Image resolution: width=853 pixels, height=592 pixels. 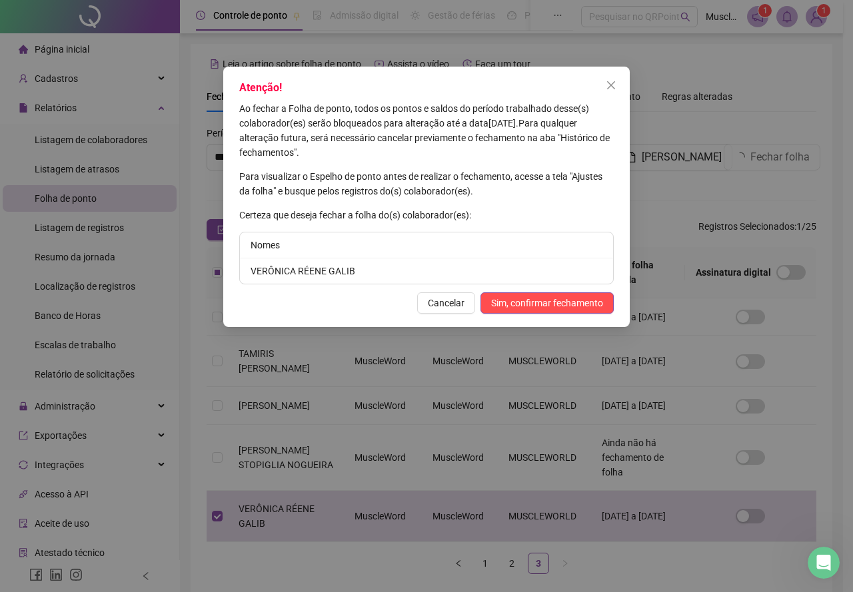 What do you see at coordinates (611, 85) in the screenshot?
I see `span: close` at bounding box center [611, 85].